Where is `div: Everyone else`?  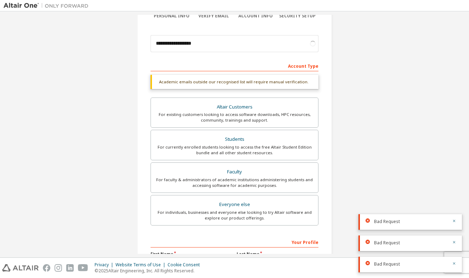
div: Everyone else is located at coordinates (235, 204).